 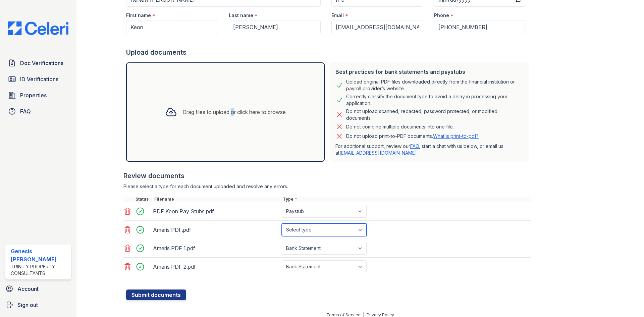 I want to click on span: Properties, so click(x=33, y=95).